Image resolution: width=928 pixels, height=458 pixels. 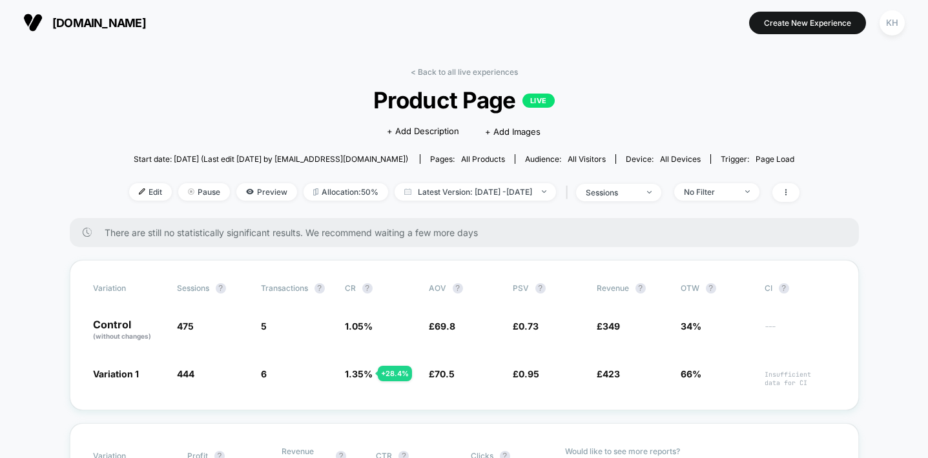 What do you see at coordinates (358, 326) in the screenshot?
I see `span: 1.05 %` at bounding box center [358, 326].